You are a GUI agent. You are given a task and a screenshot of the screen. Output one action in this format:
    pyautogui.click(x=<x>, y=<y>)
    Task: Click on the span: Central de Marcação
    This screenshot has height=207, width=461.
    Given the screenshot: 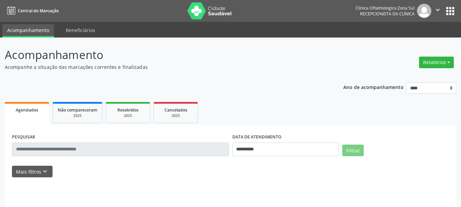 What is the action you would take?
    pyautogui.click(x=38, y=11)
    